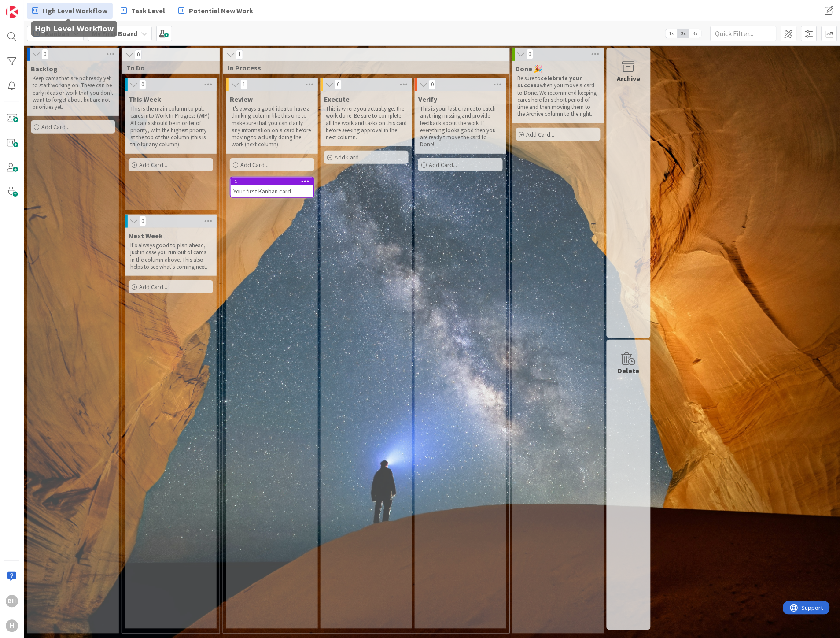 The width and height of the screenshot is (840, 638). Describe the element at coordinates (145, 99) in the screenshot. I see `span: This Week` at that location.